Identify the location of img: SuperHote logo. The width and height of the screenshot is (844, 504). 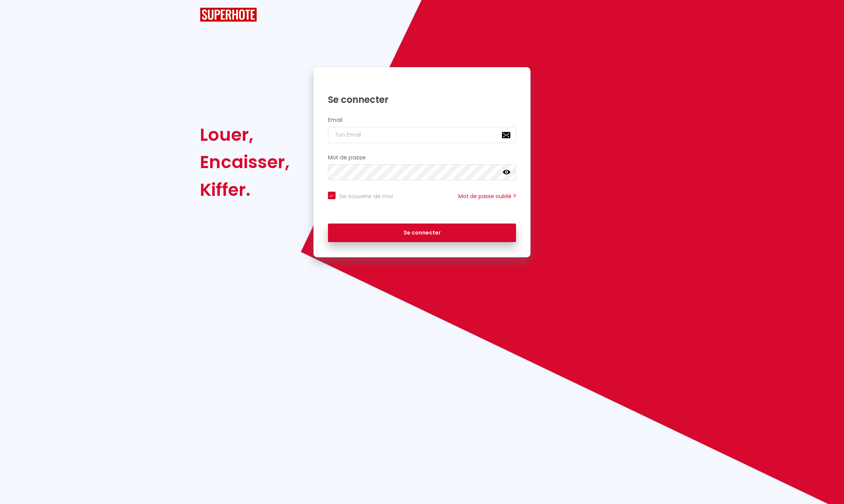
(228, 14).